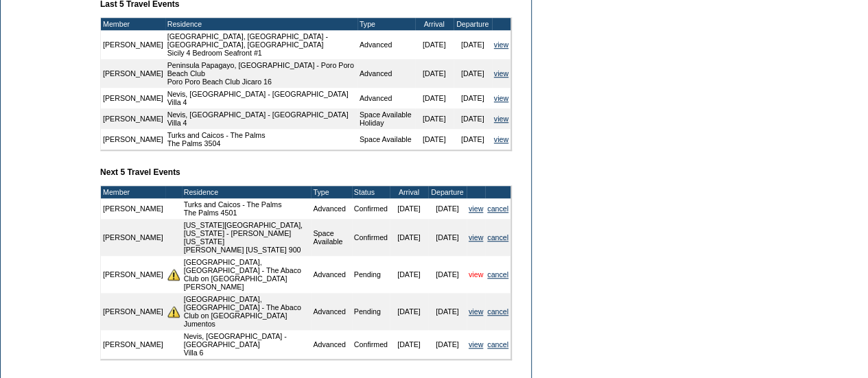 This screenshot has height=378, width=868. Describe the element at coordinates (140, 173) in the screenshot. I see `b: Next 5 Travel Events` at that location.